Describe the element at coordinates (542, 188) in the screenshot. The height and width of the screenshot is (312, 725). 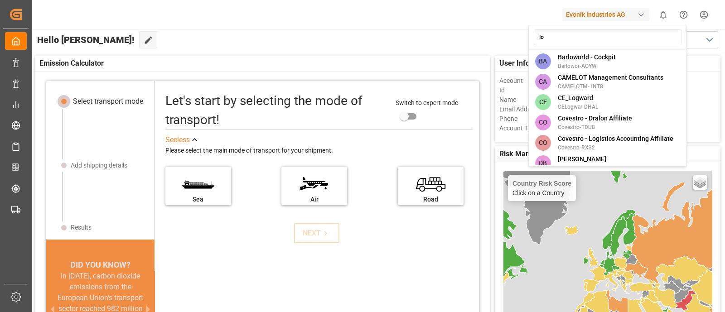
I see `div: Click on a Country` at that location.